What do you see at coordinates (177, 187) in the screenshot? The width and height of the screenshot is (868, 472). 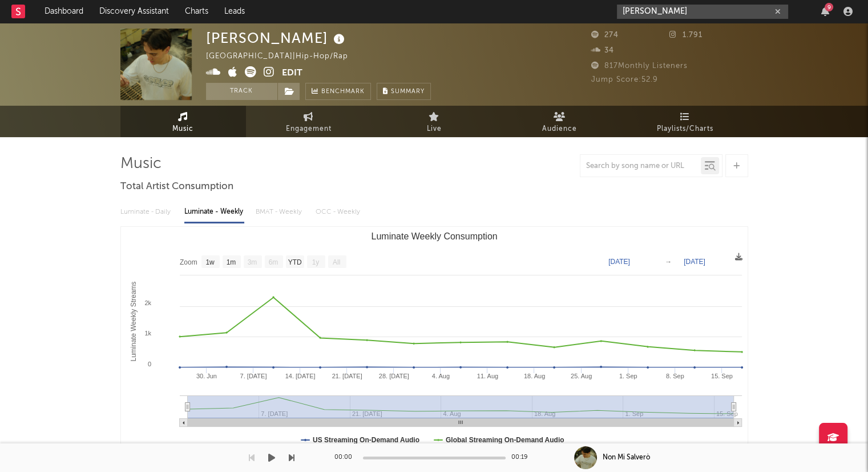 I see `span: Total Artist Consumption` at bounding box center [177, 187].